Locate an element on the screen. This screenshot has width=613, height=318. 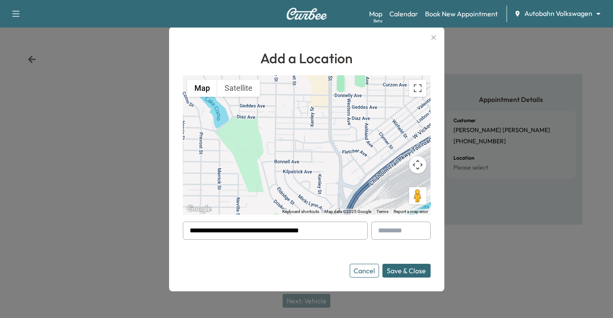
button: Keyboard shortcuts is located at coordinates (301, 212).